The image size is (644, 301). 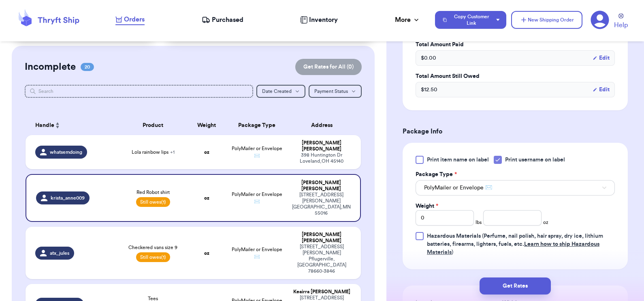 What do you see at coordinates (515, 44) in the screenshot?
I see `label: Total Amount Paid` at bounding box center [515, 44].